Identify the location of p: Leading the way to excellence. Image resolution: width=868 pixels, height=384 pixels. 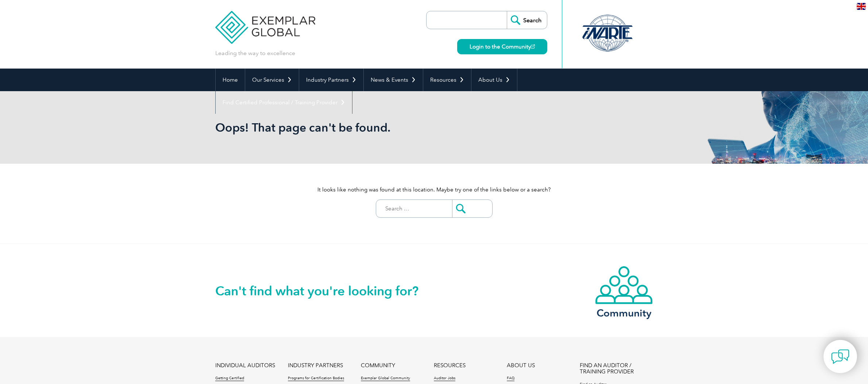
(255, 53).